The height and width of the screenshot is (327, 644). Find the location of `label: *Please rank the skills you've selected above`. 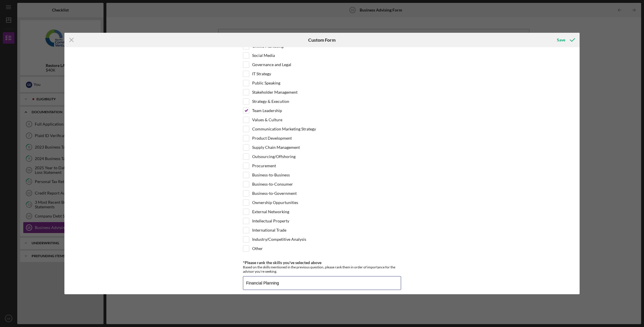

label: *Please rank the skills you've selected above is located at coordinates (282, 263).